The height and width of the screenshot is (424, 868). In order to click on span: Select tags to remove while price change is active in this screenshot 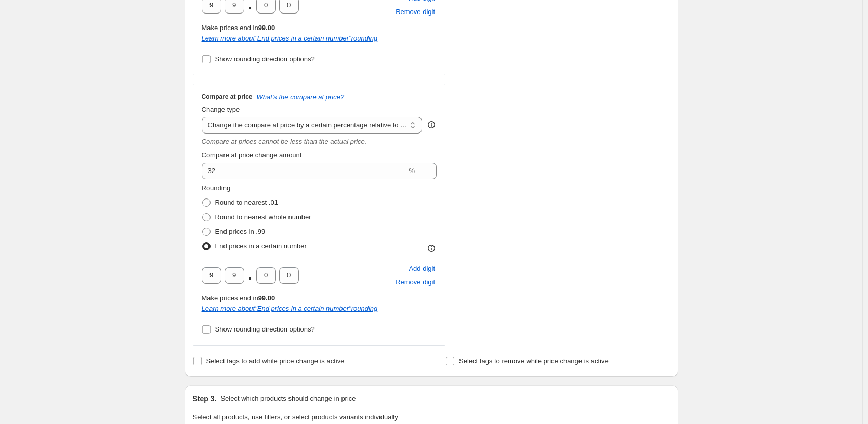, I will do `click(534, 361)`.